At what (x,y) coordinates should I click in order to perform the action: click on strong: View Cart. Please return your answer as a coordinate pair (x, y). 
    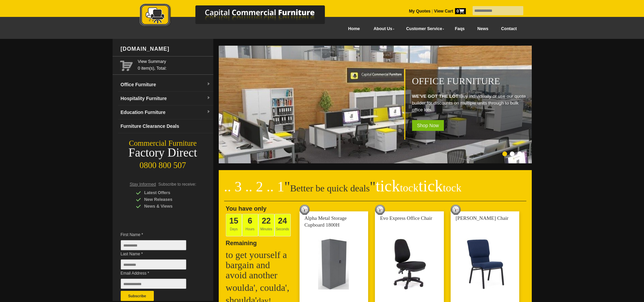
    Looking at the image, I should click on (450, 11).